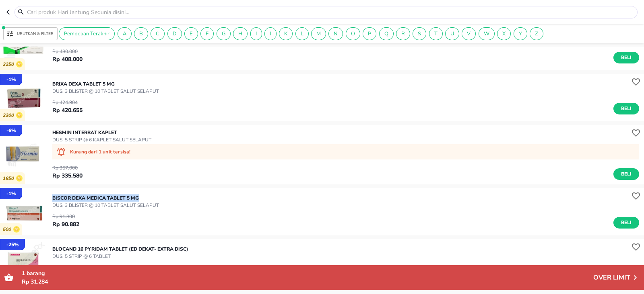 The height and width of the screenshot is (294, 644). Describe the element at coordinates (65, 217) in the screenshot. I see `p: Rp 91.800` at that location.